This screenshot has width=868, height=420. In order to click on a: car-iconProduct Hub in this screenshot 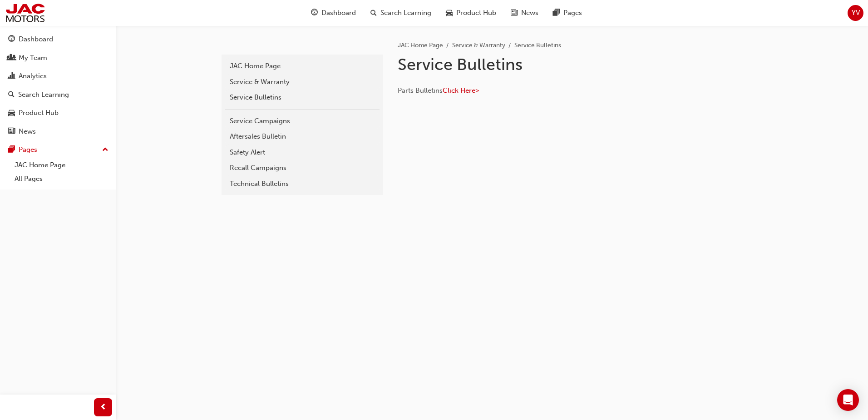, I will do `click(471, 13)`.